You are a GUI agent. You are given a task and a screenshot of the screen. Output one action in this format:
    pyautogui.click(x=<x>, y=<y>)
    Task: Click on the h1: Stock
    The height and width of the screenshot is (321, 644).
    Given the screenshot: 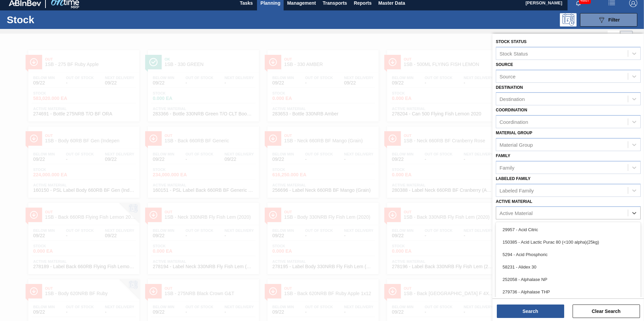 What is the action you would take?
    pyautogui.click(x=57, y=19)
    